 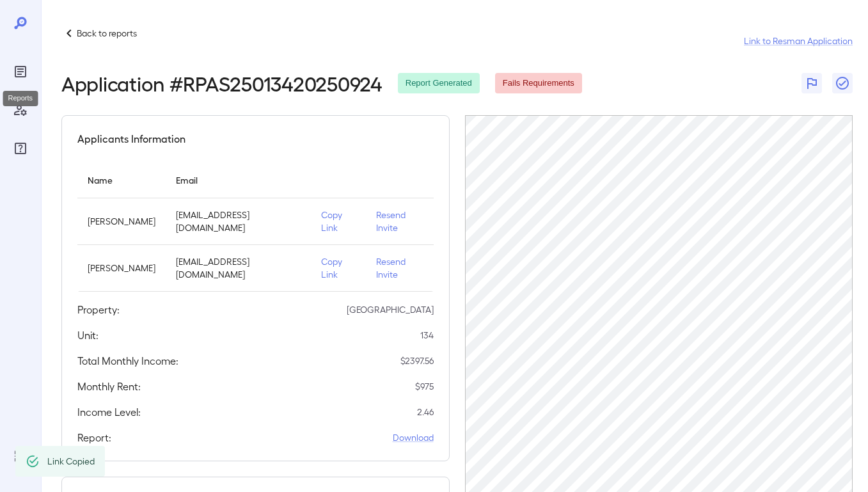 What do you see at coordinates (99, 310) in the screenshot?
I see `h5: Property:` at bounding box center [99, 310].